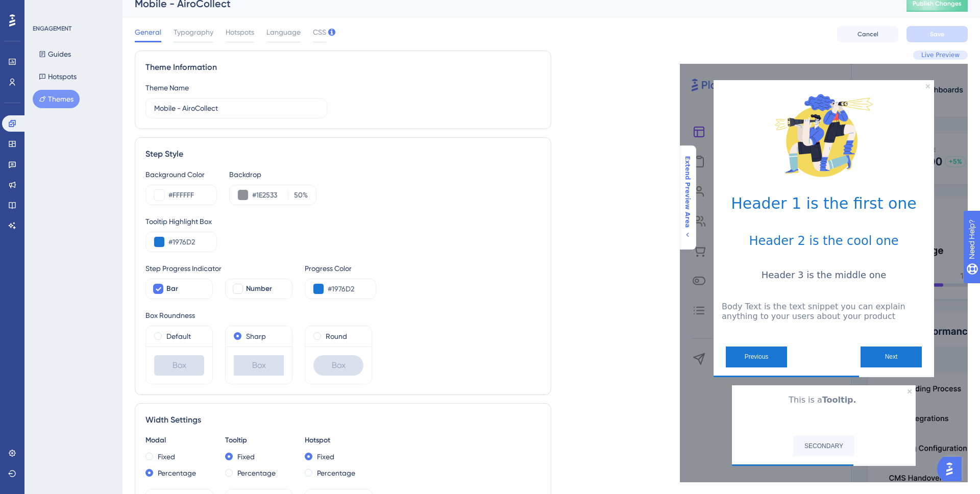  I want to click on button: Previous, so click(756, 357).